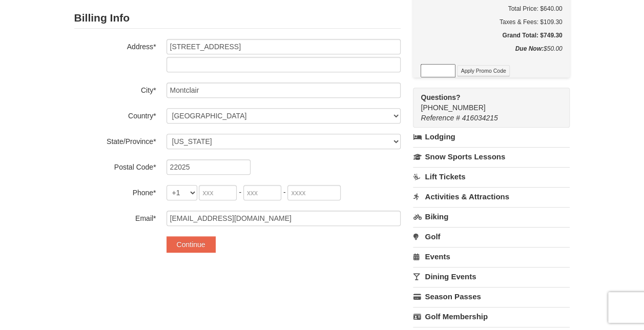  What do you see at coordinates (491, 196) in the screenshot?
I see `a: Activities & Attractions` at bounding box center [491, 196].